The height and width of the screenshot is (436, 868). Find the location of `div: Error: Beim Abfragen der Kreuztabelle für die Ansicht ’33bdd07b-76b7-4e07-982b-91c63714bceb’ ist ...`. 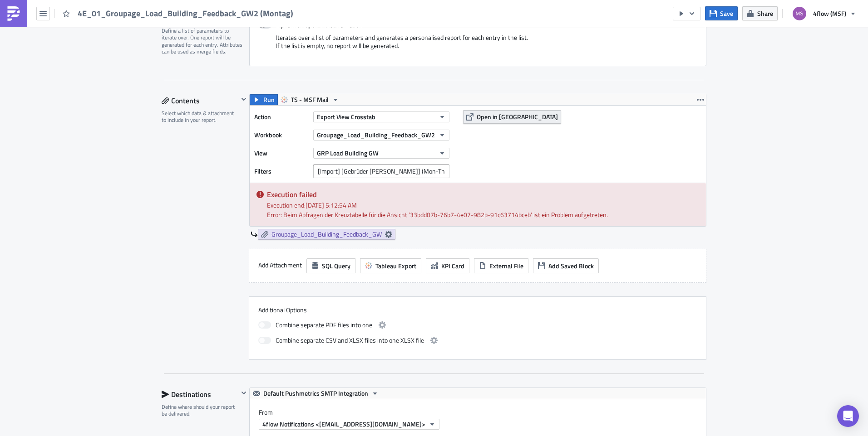

div: Error: Beim Abfragen der Kreuztabelle für die Ansicht ’33bdd07b-76b7-4e07-982b-91c63714bceb’ ist ... is located at coordinates (483, 214).